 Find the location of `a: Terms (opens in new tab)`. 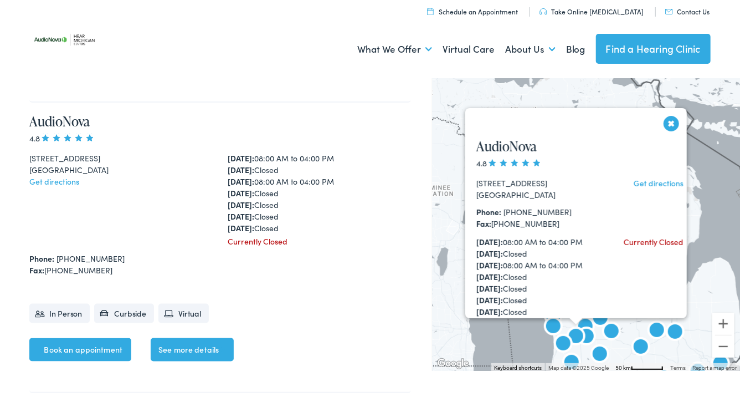

a: Terms (opens in new tab) is located at coordinates (678, 367).